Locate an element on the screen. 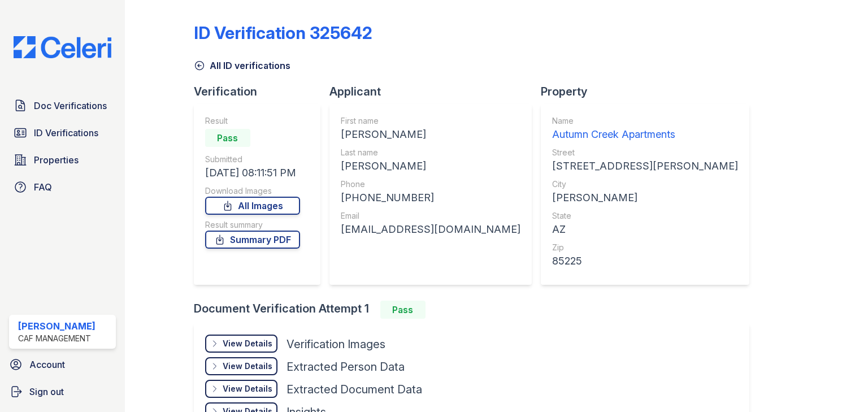  div: Autumn Creek Apartments is located at coordinates (645, 134).